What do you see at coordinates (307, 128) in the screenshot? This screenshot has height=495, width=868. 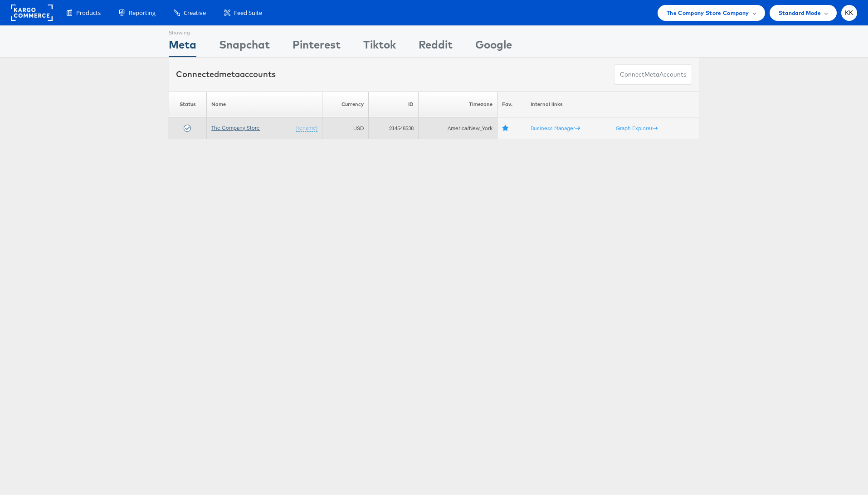 I see `a: (rename)` at bounding box center [307, 128].